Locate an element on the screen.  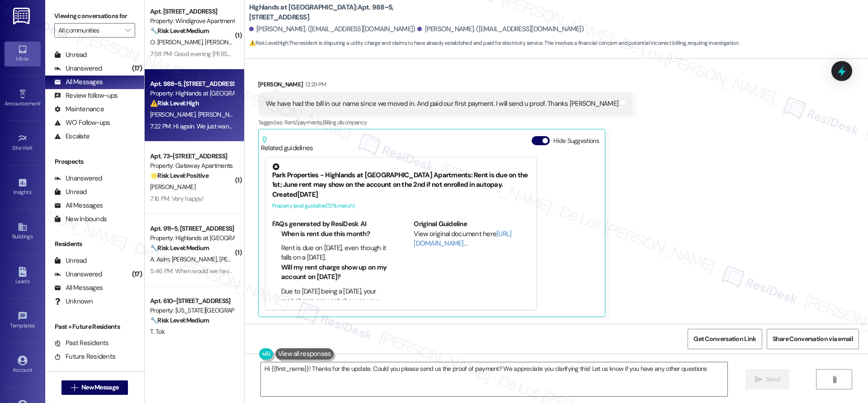
a: Leads is located at coordinates (23, 276).